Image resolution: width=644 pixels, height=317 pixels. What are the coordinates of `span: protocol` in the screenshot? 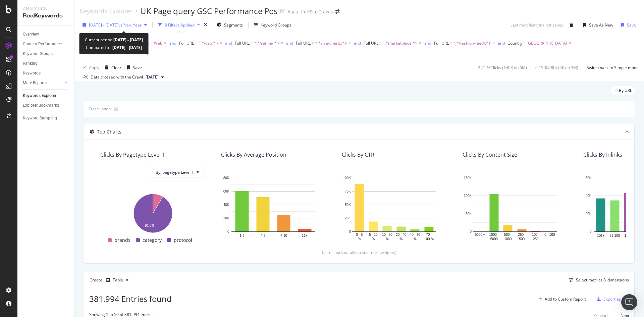 It's located at (183, 240).